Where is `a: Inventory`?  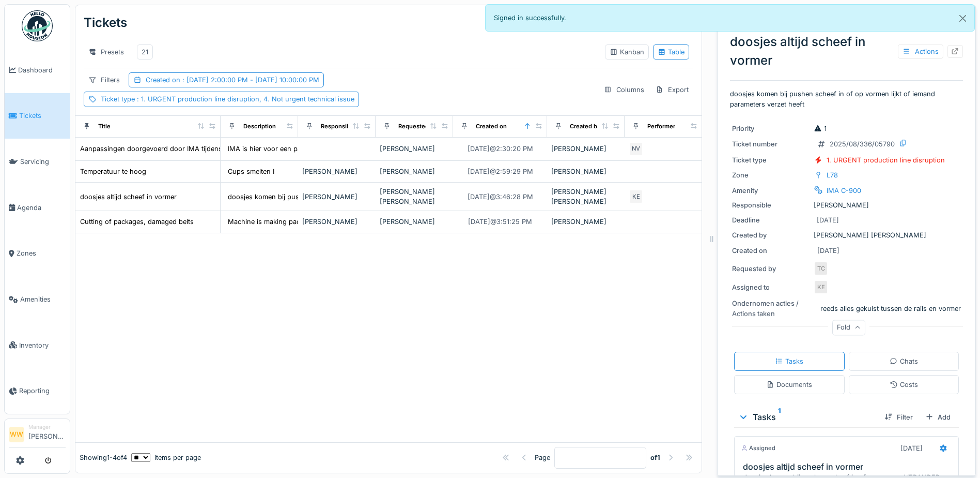 a: Inventory is located at coordinates (38, 345).